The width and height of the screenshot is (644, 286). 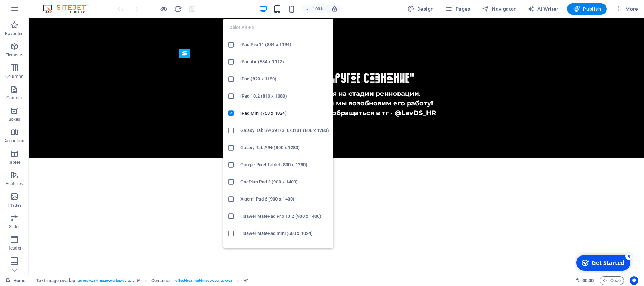 What do you see at coordinates (54, 4) in the screenshot?
I see `div: 5` at bounding box center [54, 4].